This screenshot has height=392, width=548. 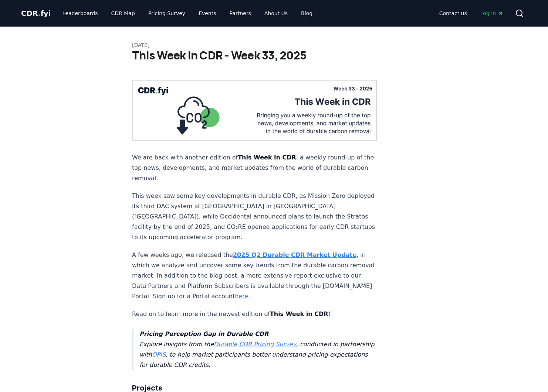 What do you see at coordinates (453, 13) in the screenshot?
I see `a: Contact us` at bounding box center [453, 13].